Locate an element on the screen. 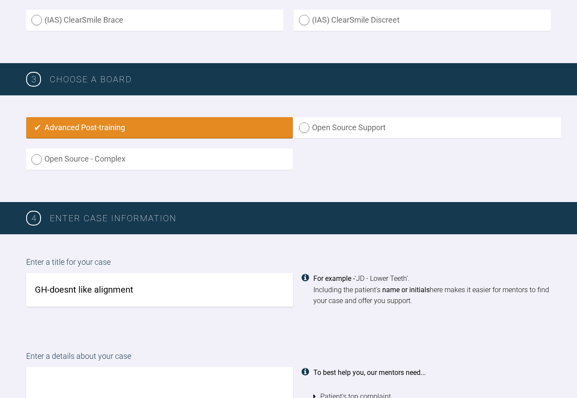 The image size is (577, 398). span: 3 is located at coordinates (34, 79).